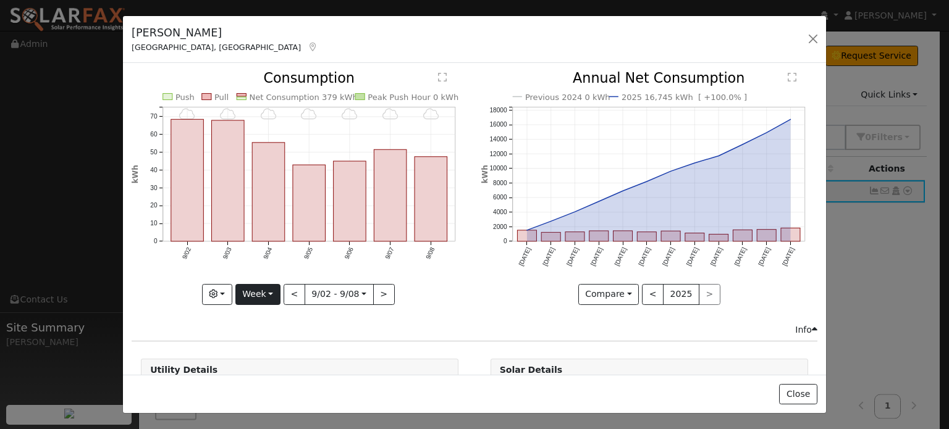  I want to click on text: 30, so click(154, 188).